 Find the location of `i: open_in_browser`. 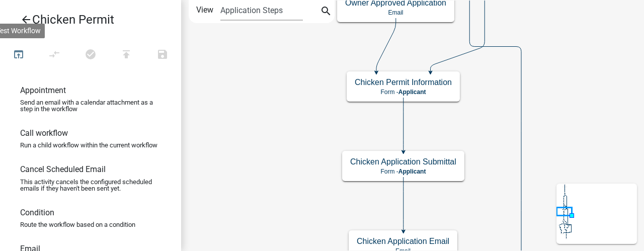

i: open_in_browser is located at coordinates (19, 55).